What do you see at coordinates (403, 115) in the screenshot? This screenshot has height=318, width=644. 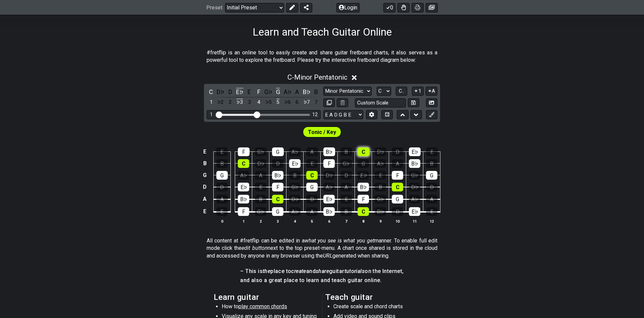 I see `button: Move up` at bounding box center [403, 115].